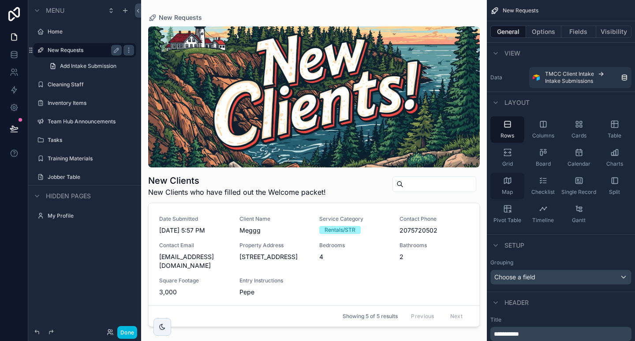 Image resolution: width=635 pixels, height=341 pixels. Describe the element at coordinates (578, 192) in the screenshot. I see `span: Single Record` at that location.